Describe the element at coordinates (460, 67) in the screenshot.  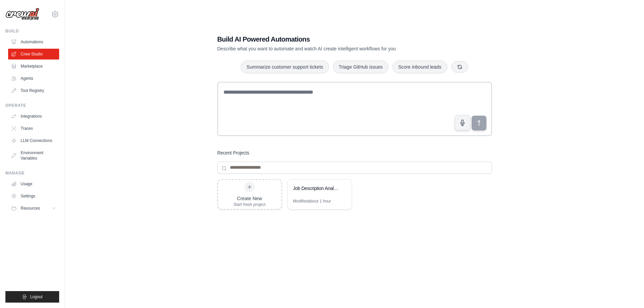
I see `button: Get new suggestions` at that location.